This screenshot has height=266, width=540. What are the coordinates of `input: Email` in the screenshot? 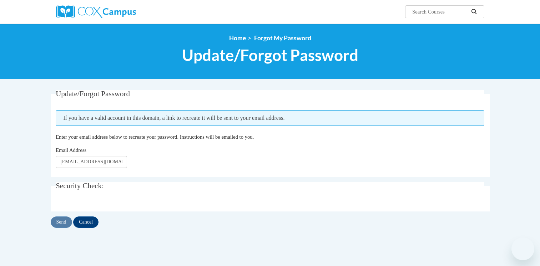 It's located at (91, 162).